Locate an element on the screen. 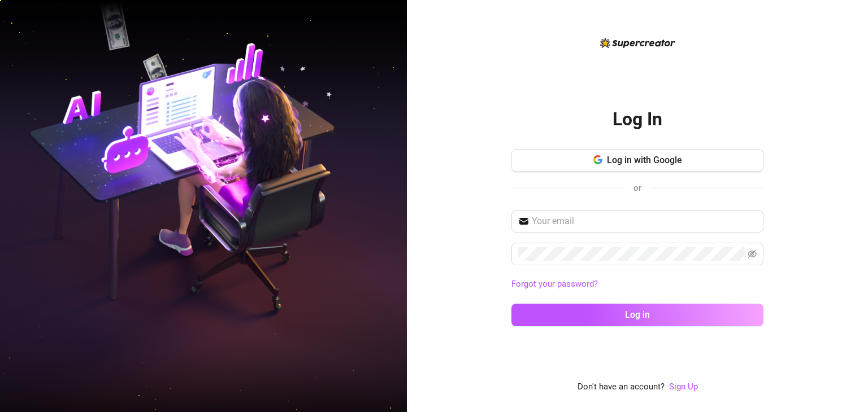 The height and width of the screenshot is (412, 868). a: Sign Up is located at coordinates (683, 387).